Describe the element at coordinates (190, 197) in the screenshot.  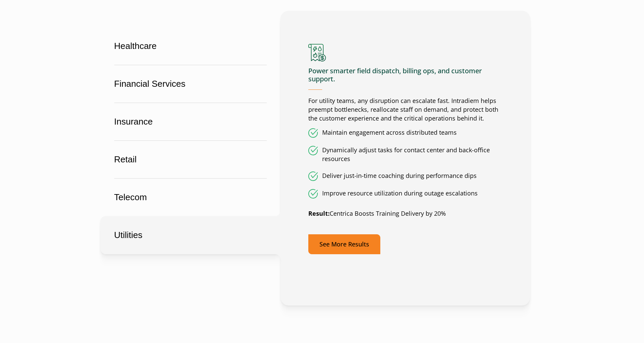
I see `button: Telecom` at that location.